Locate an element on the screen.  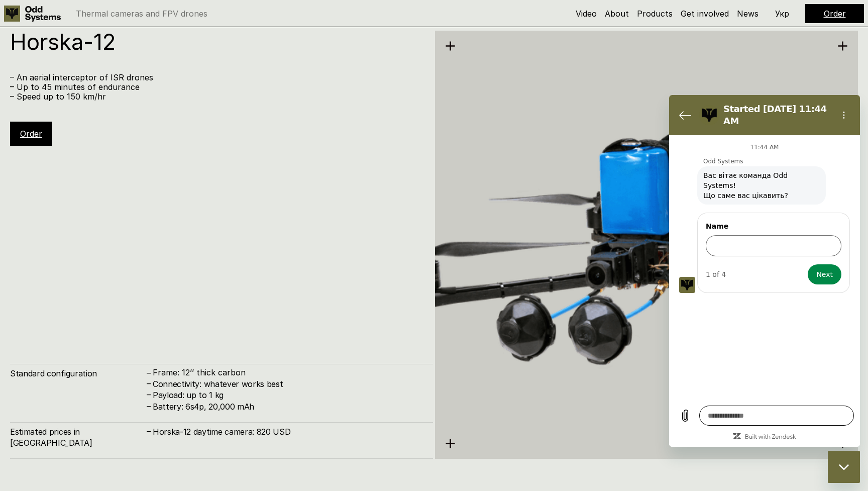
p: – Speed up to 150 km/hr is located at coordinates (216, 97).